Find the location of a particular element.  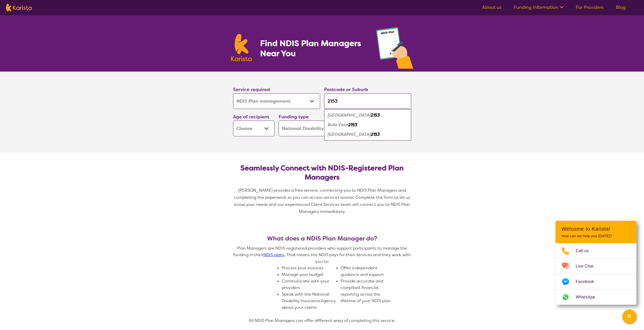

em: Bella Vista is located at coordinates (338, 125).